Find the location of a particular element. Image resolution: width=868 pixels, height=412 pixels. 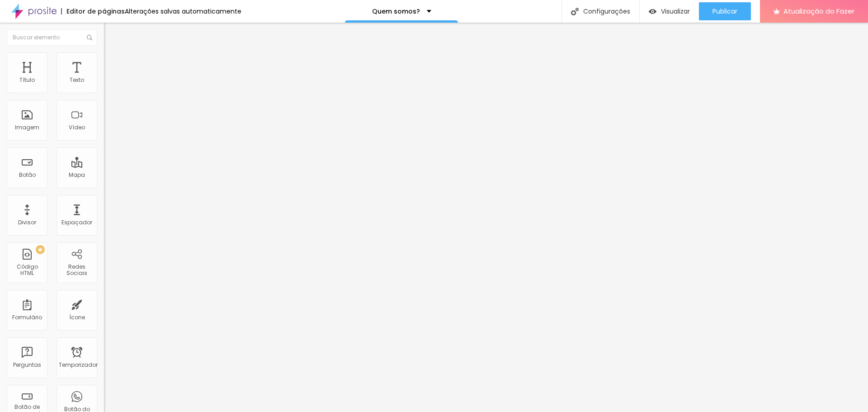

font: Título is located at coordinates (27, 80).